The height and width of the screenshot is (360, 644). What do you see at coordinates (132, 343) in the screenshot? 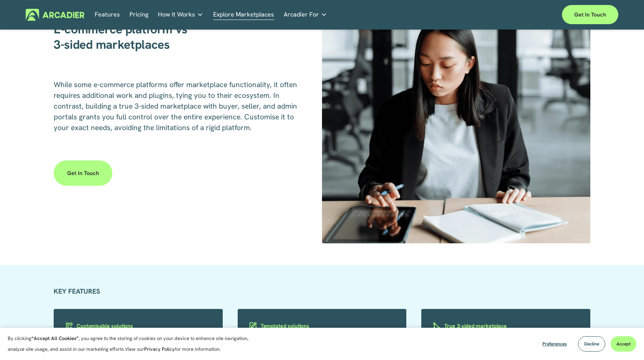
I see `p: By clicking , you agree to the storing of cookies on your device to enhance site navigation, anal...` at bounding box center [132, 343].